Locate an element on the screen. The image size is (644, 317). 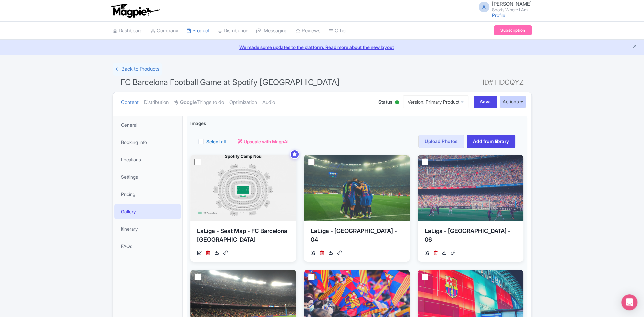
strong: Google is located at coordinates (188, 102).